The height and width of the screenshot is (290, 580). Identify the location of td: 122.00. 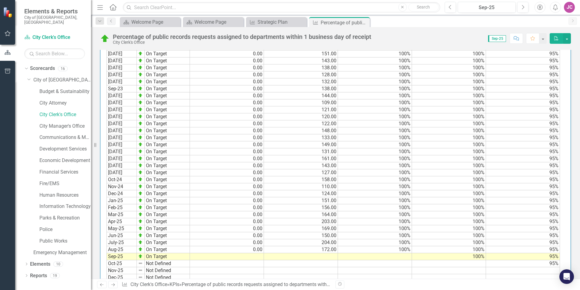
(301, 124).